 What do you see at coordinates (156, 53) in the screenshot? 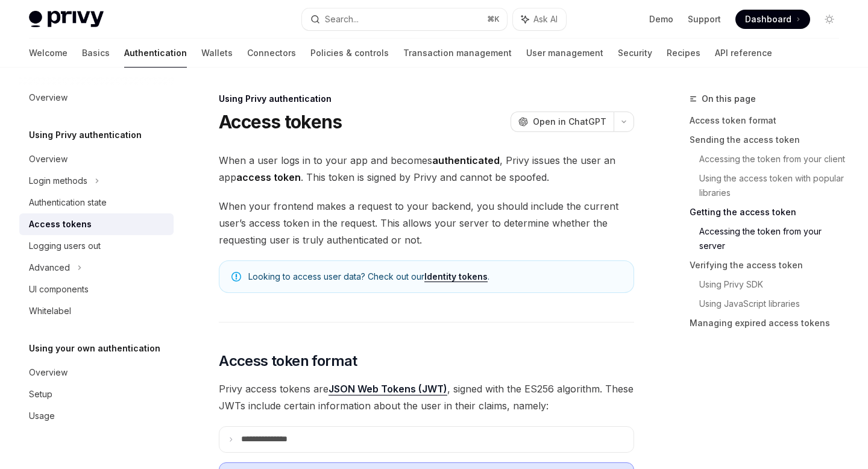
I see `a: Authentication` at bounding box center [156, 53].